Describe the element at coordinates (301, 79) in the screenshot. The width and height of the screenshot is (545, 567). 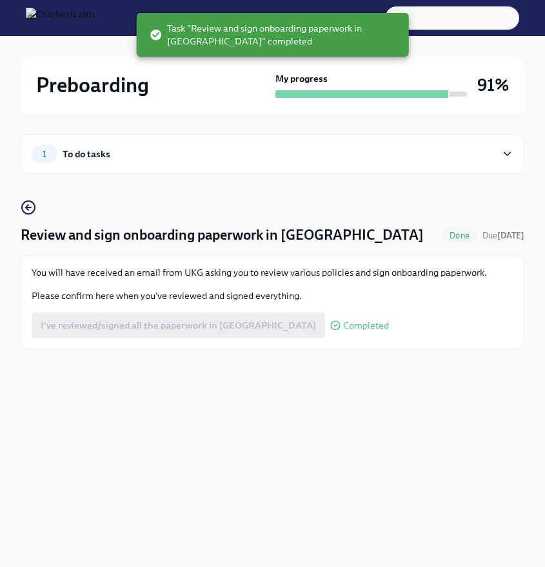
I see `strong: My progress` at that location.